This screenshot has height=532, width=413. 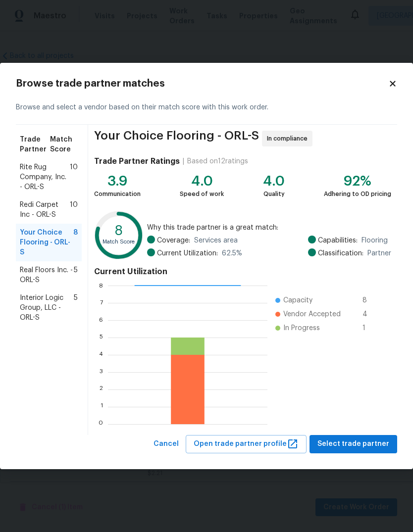 What do you see at coordinates (338, 241) in the screenshot?
I see `span: Capabilities:` at bounding box center [338, 241].